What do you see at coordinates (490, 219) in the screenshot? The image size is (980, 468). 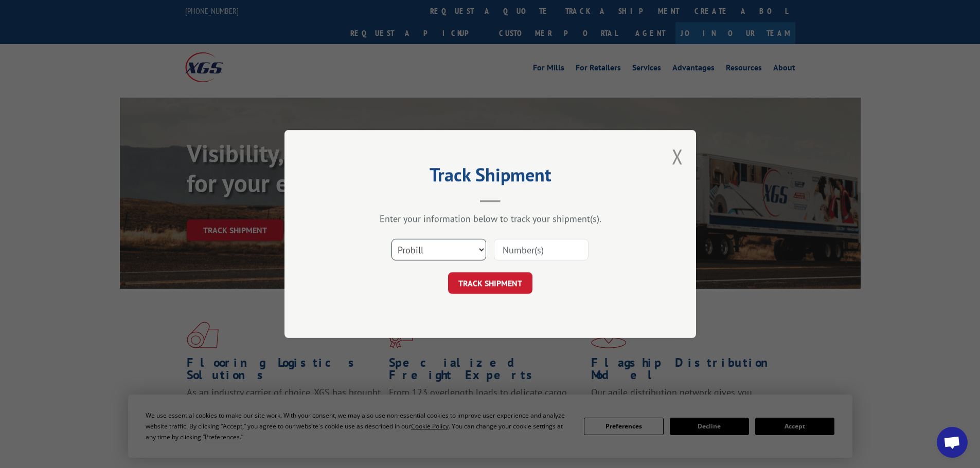 I see `div: Enter your information below to track your shipment(s).` at bounding box center [490, 219].